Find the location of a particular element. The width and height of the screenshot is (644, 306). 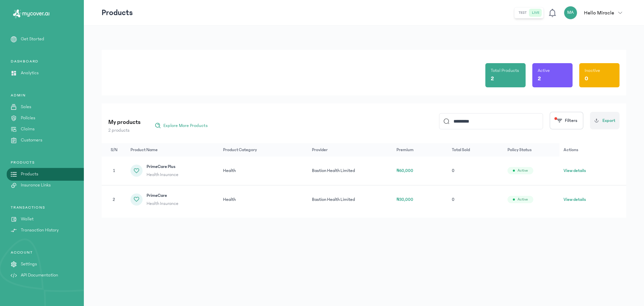

p: Policies is located at coordinates (28, 118).